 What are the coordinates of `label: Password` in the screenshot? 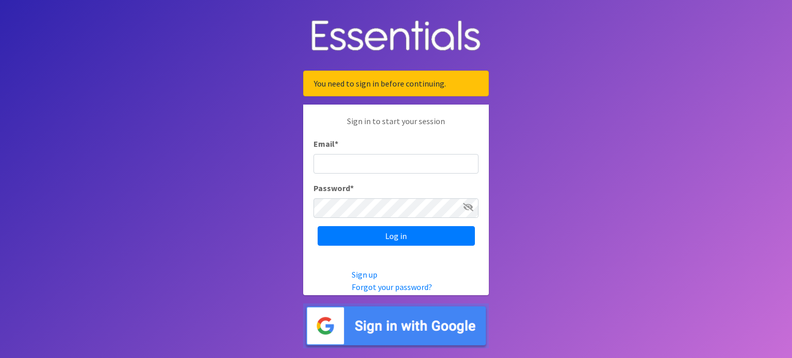 It's located at (334, 188).